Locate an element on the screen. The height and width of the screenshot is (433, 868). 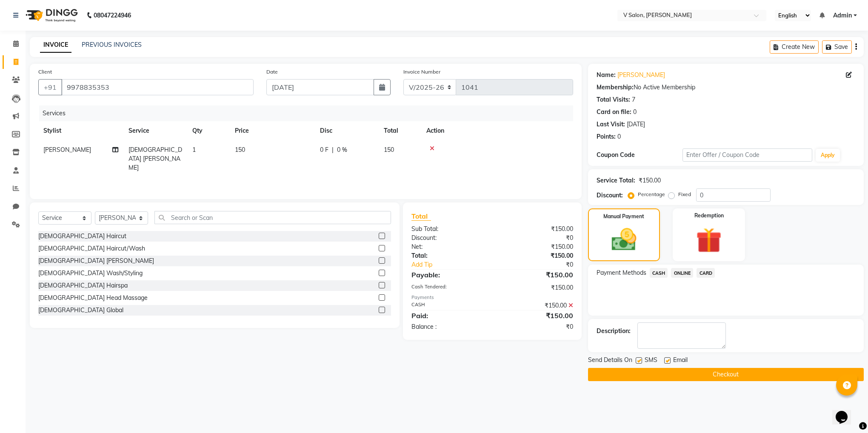
span: CARD is located at coordinates (705, 273).